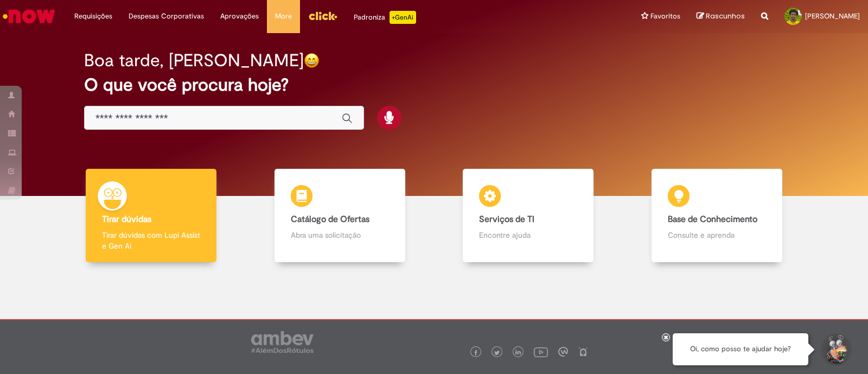  What do you see at coordinates (385, 17) in the screenshot?
I see `div: Padroniza` at bounding box center [385, 17].